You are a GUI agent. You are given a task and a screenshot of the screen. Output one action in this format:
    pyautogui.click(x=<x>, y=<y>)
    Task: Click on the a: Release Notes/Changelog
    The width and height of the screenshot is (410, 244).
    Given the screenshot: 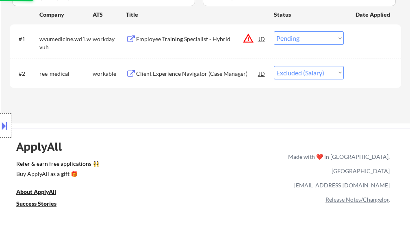 What is the action you would take?
    pyautogui.click(x=358, y=199)
    